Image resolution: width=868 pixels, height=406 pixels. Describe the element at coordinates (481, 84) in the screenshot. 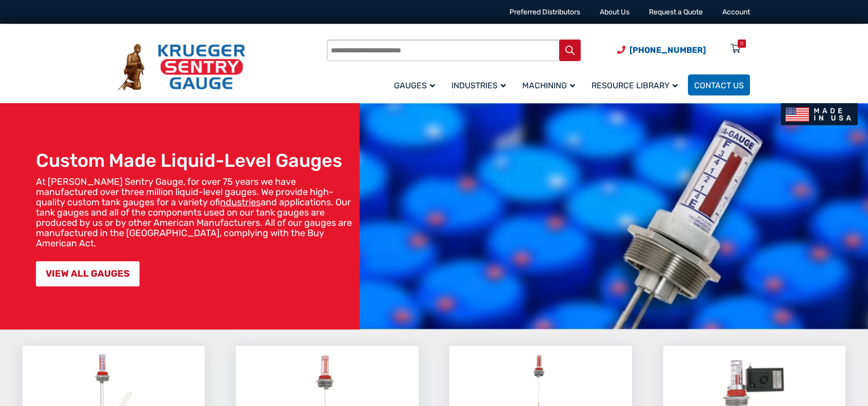

I see `a: Industries` at that location.